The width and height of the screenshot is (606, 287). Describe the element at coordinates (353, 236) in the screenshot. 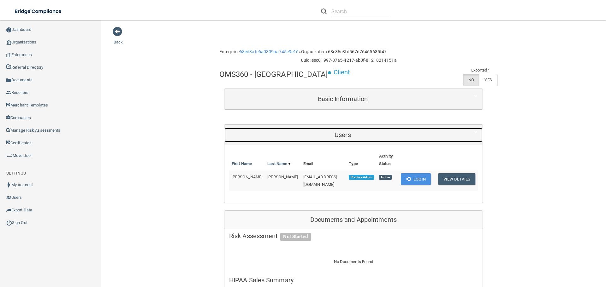

I see `h5: Risk Assessment` at that location.